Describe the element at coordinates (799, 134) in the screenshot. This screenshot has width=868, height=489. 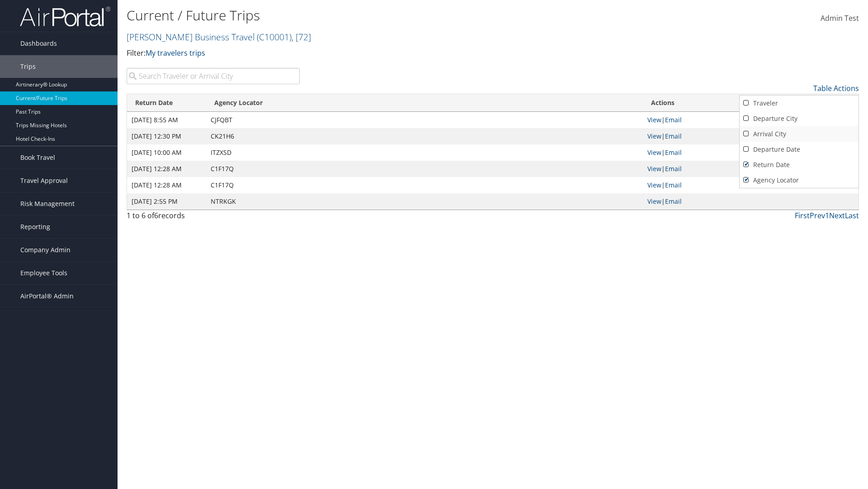
I see `a: Arrival City` at that location.